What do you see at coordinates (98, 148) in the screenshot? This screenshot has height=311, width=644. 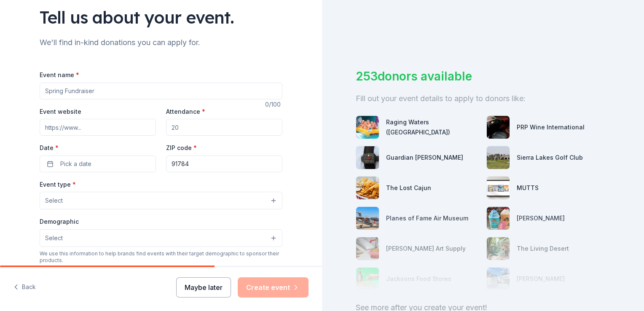 I see `label: Date` at bounding box center [98, 148].